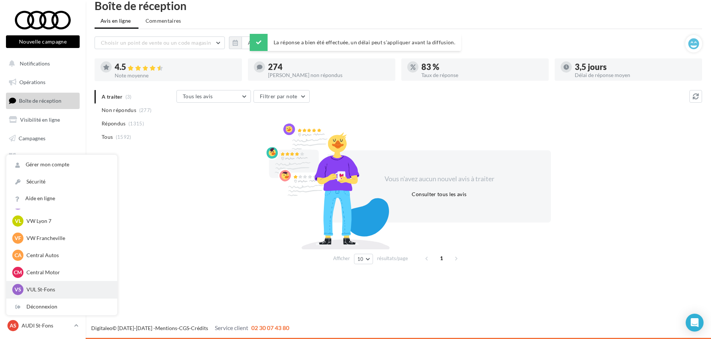 This screenshot has height=339, width=711. I want to click on p: VUL St-Fons, so click(67, 290).